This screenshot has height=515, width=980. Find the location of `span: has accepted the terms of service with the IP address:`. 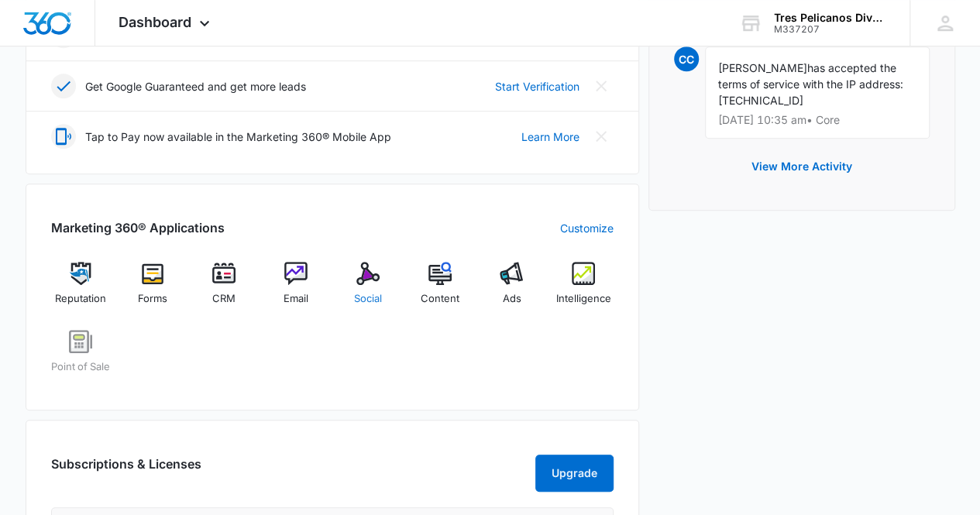

span: has accepted the terms of service with the IP address: is located at coordinates (811, 76).